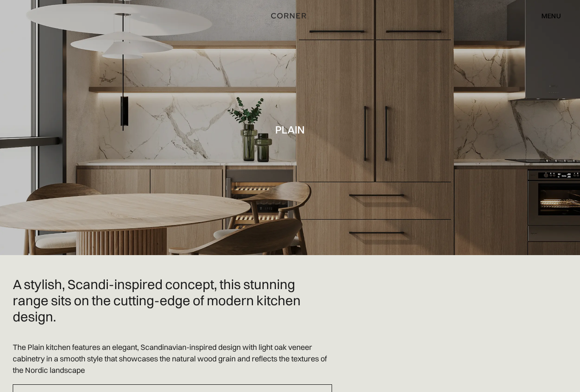 This screenshot has width=580, height=392. Describe the element at coordinates (290, 129) in the screenshot. I see `h1: Plain` at that location.